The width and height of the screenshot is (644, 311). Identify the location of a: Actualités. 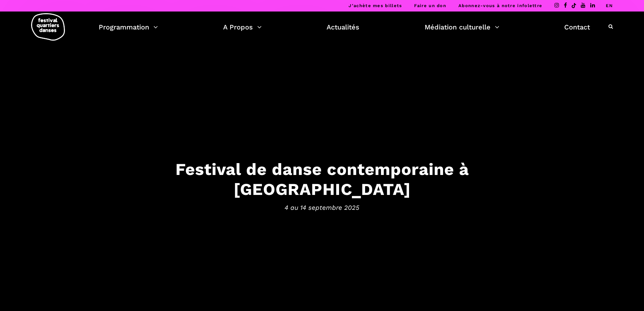
(343, 27).